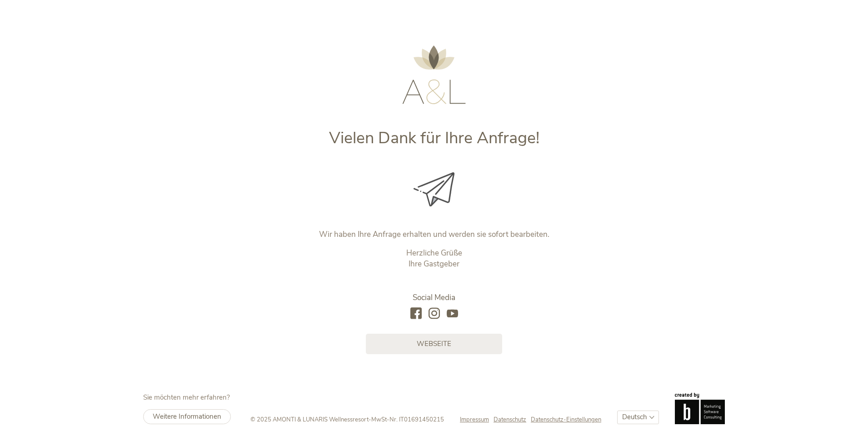  Describe the element at coordinates (187, 417) in the screenshot. I see `span: Weitere Informationen` at that location.